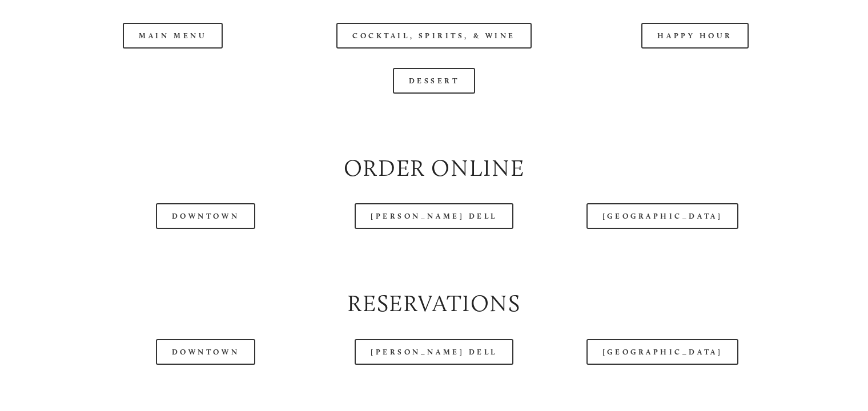 The image size is (868, 411). Describe the element at coordinates (434, 303) in the screenshot. I see `h2: Reservations` at that location.